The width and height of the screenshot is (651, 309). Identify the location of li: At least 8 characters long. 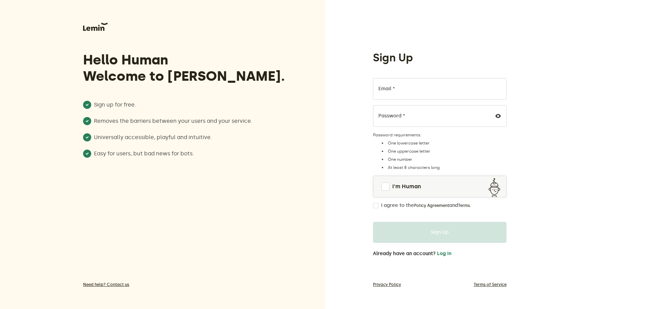
(443, 168).